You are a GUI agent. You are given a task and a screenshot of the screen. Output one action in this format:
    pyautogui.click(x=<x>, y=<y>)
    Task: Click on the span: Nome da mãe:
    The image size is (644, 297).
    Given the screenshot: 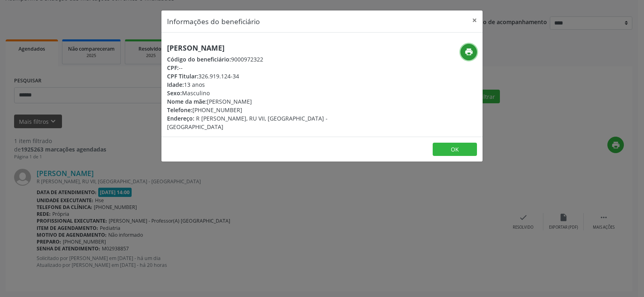 What is the action you would take?
    pyautogui.click(x=186, y=101)
    